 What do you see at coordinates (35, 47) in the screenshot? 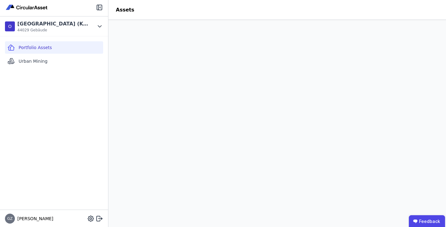
I see `span: Portfolio Assets` at bounding box center [35, 47].